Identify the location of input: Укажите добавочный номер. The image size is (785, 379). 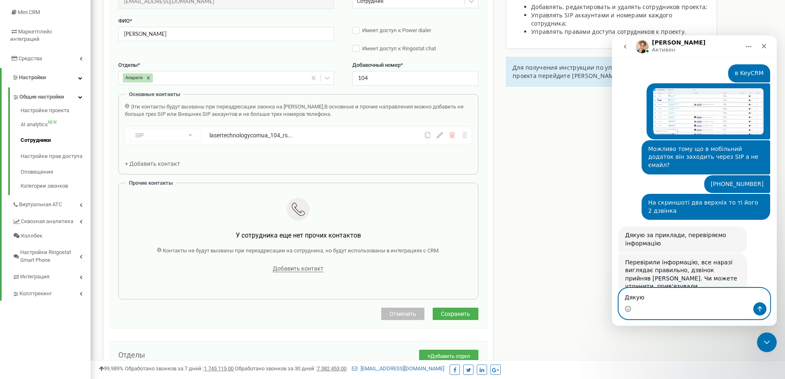
(415, 78).